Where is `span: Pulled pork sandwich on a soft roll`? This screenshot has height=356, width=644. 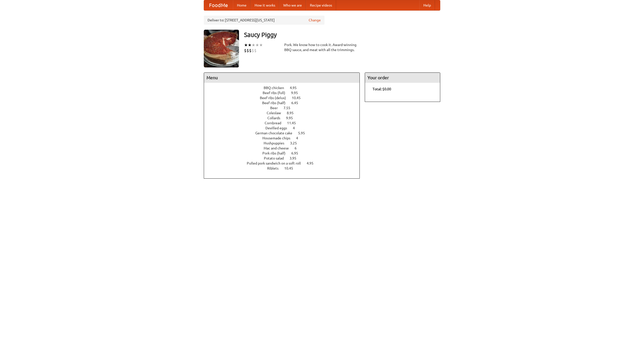
span: Pulled pork sandwich on a soft roll is located at coordinates (276, 164).